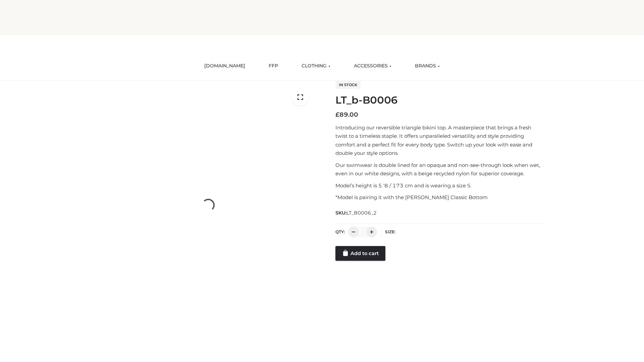  What do you see at coordinates (347, 114) in the screenshot?
I see `bdi: 89.00` at bounding box center [347, 114].